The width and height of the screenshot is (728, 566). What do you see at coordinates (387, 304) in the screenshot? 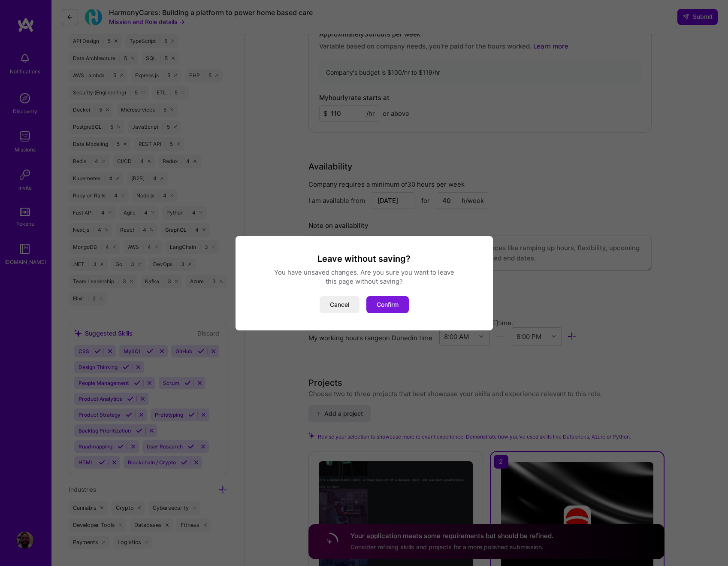
I see `button: Confirm` at bounding box center [387, 304].